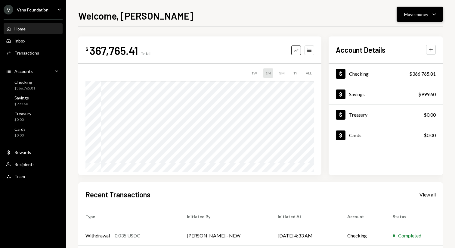 This screenshot has height=248, width=455. What do you see at coordinates (33, 53) in the screenshot?
I see `a: Transactions` at bounding box center [33, 53].